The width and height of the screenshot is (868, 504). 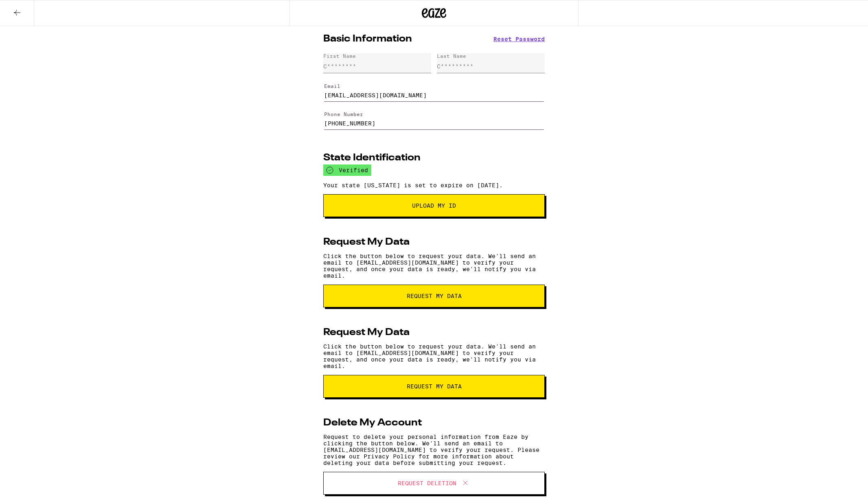 What do you see at coordinates (434, 483) in the screenshot?
I see `button: Request Deletion` at bounding box center [434, 483].